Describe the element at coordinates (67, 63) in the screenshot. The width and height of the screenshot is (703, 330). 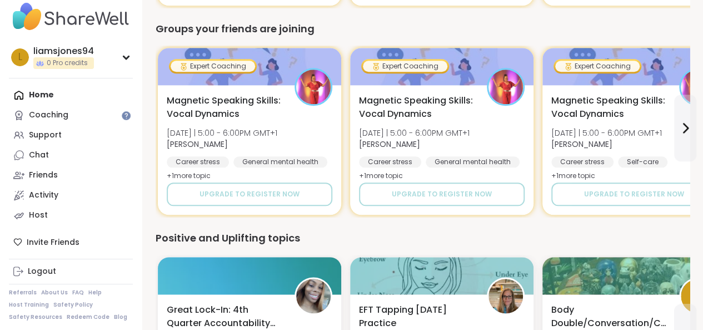
I see `span: 0 Pro credits` at that location.